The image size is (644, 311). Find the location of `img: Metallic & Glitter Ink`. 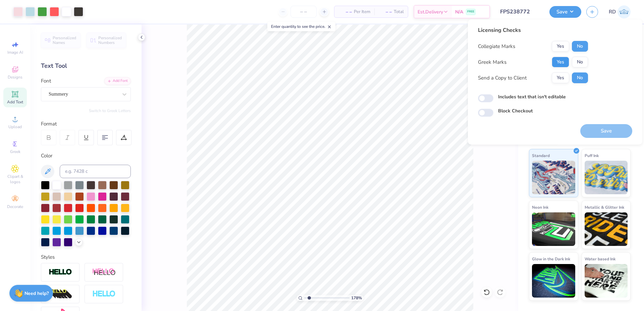

img: Metallic & Glitter Ink is located at coordinates (606, 230).